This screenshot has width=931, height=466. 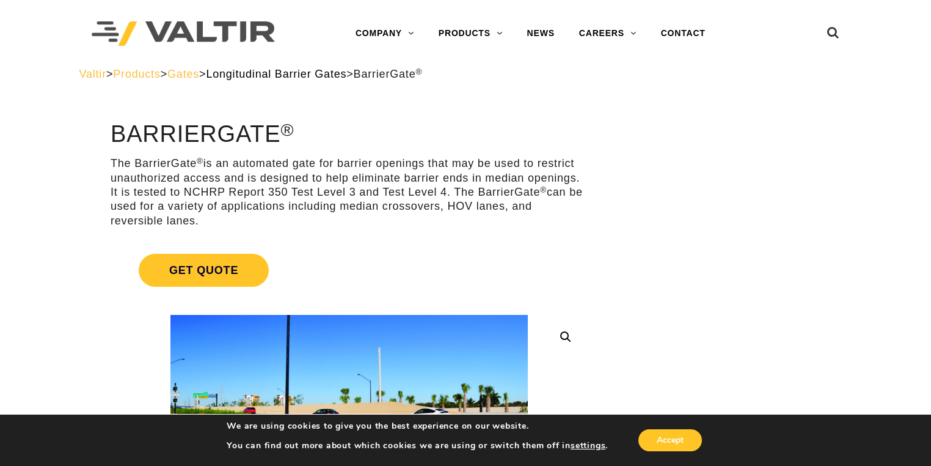 I want to click on a: Products, so click(x=136, y=74).